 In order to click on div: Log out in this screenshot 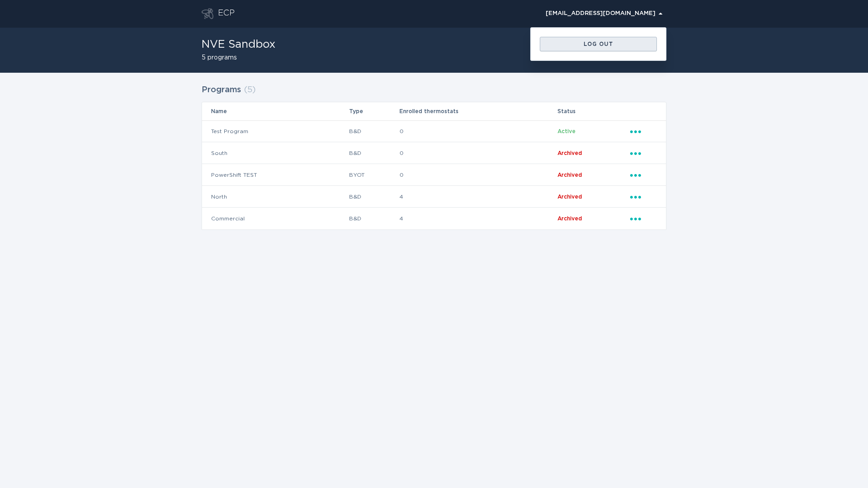, I will do `click(599, 44)`.